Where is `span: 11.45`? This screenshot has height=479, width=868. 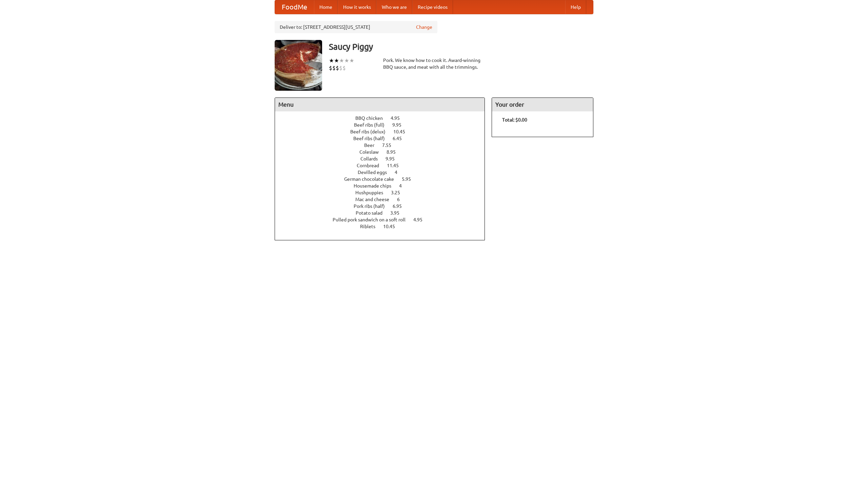
span: 11.45 is located at coordinates (396, 166).